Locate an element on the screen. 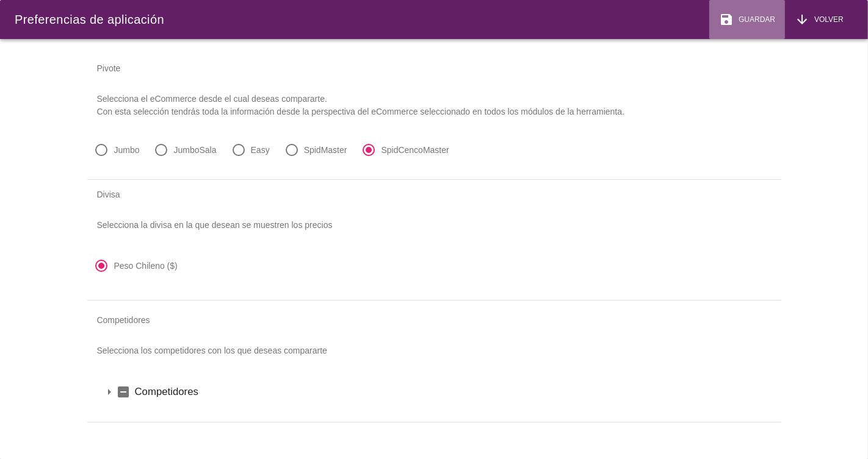 The image size is (868, 459). p: Selecciona los competidores con los que deseas compararte is located at coordinates (434, 351).